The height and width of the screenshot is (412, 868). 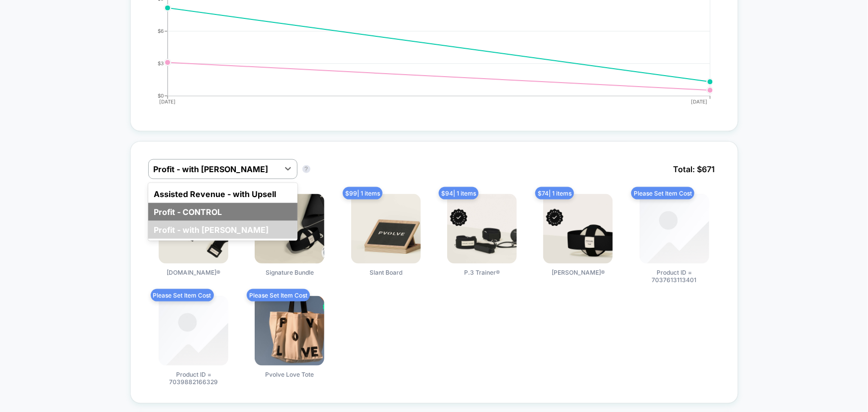 I want to click on tspan: $3, so click(x=161, y=63).